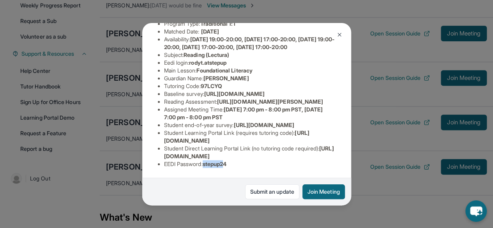  I want to click on li: Reading Assessment :, so click(250, 102).